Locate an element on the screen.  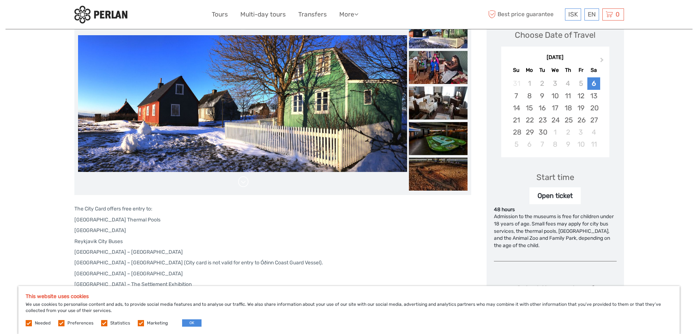
div: Su is located at coordinates (516, 70).